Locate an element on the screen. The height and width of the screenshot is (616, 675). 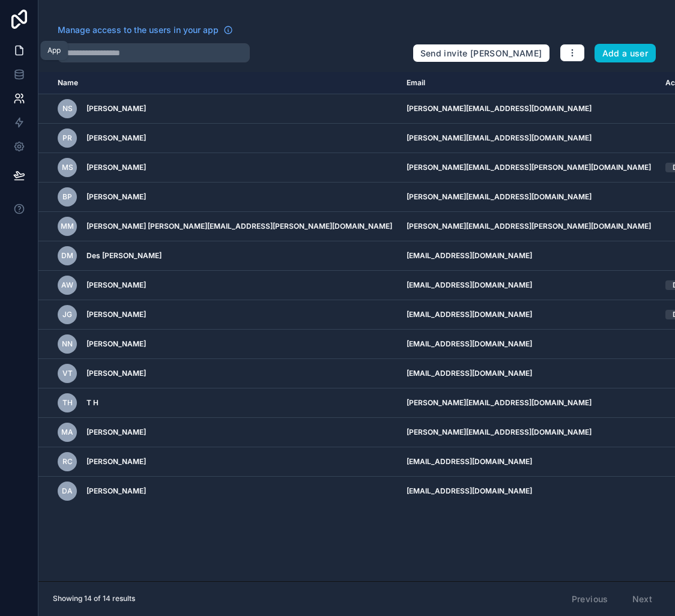
button: Add a user is located at coordinates (626, 53).